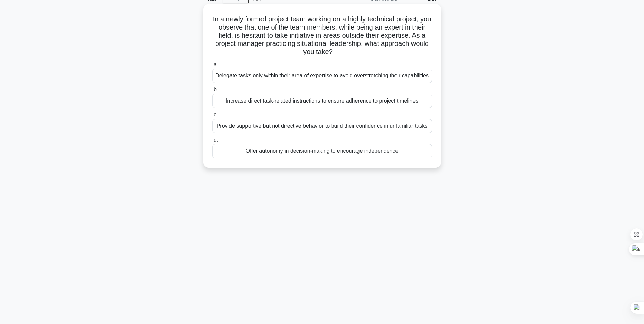 The width and height of the screenshot is (644, 324). Describe the element at coordinates (216, 64) in the screenshot. I see `span: a.` at that location.